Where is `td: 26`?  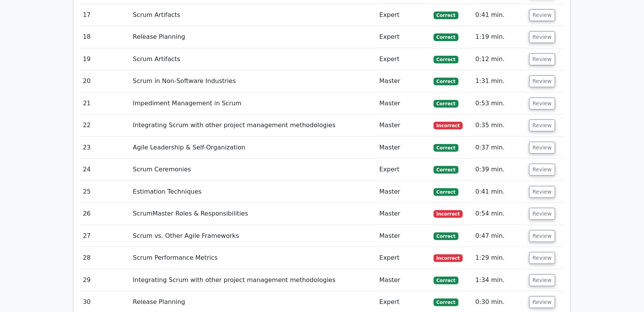 td: 26 is located at coordinates (105, 213).